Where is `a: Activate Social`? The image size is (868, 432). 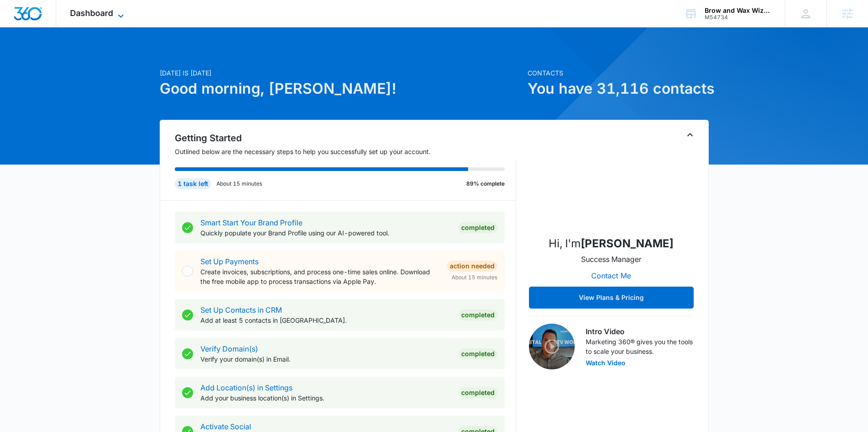 a: Activate Social is located at coordinates (226, 427).